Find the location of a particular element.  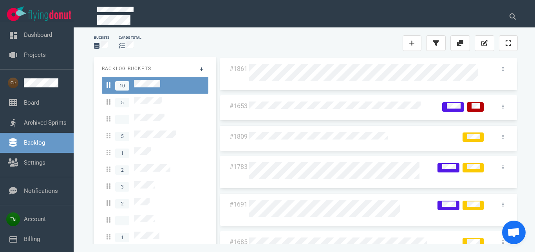

a: Projects is located at coordinates (35, 55).